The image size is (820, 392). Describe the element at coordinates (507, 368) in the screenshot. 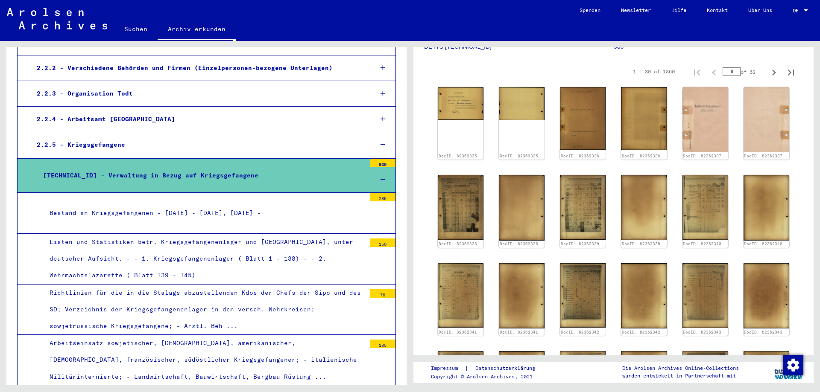

I see `a: Datenschutzerklärung` at that location.